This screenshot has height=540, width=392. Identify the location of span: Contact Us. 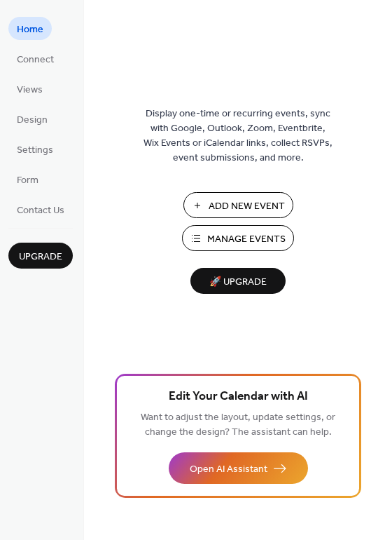
(41, 211).